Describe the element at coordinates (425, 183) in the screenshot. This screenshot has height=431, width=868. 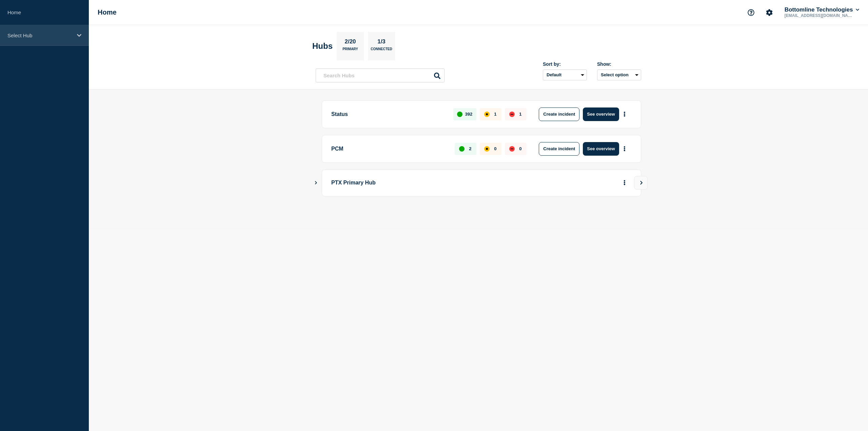
I see `p: PTX Primary Hub` at that location.